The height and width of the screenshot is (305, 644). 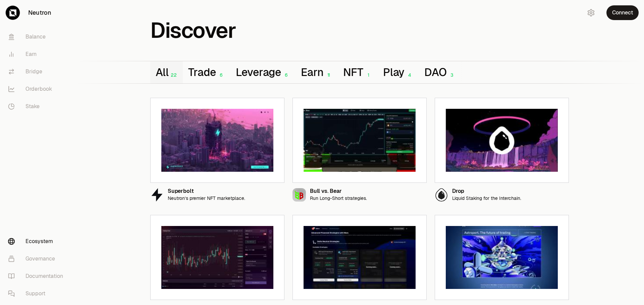 What do you see at coordinates (486, 198) in the screenshot?
I see `p: Liquid Staking for the Interchain.` at bounding box center [486, 198].